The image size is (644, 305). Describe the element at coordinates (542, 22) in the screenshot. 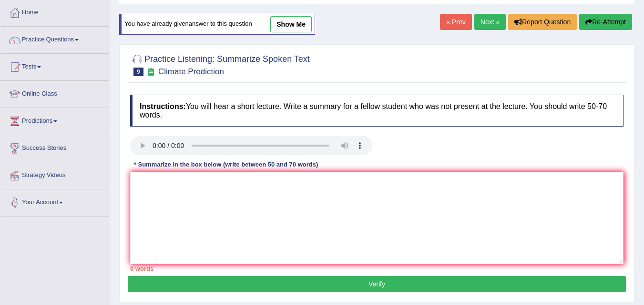

I see `button: Report Question` at that location.